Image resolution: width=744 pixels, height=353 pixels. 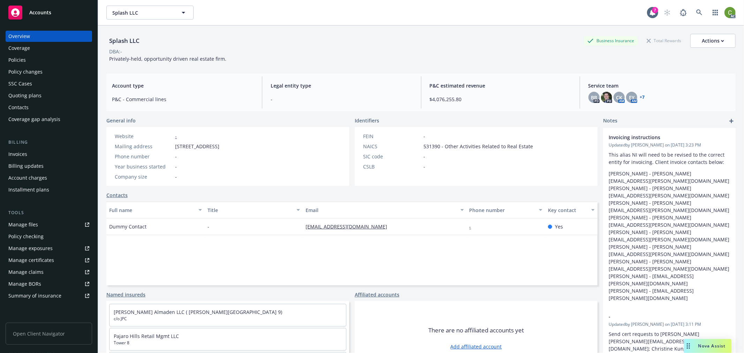 I want to click on span: General info, so click(x=121, y=120).